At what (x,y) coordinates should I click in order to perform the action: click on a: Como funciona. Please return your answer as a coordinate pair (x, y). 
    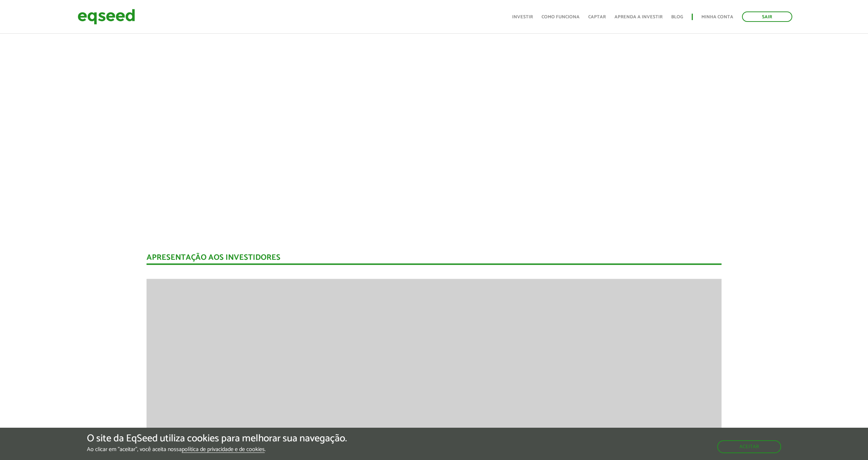
    Looking at the image, I should click on (560, 17).